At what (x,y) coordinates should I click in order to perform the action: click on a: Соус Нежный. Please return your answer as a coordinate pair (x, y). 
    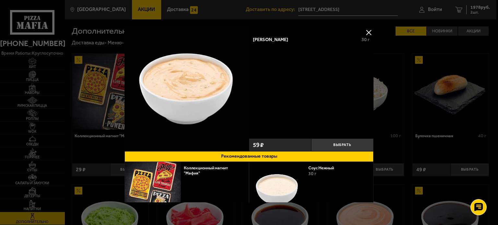
    Looking at the image, I should click on (323, 168).